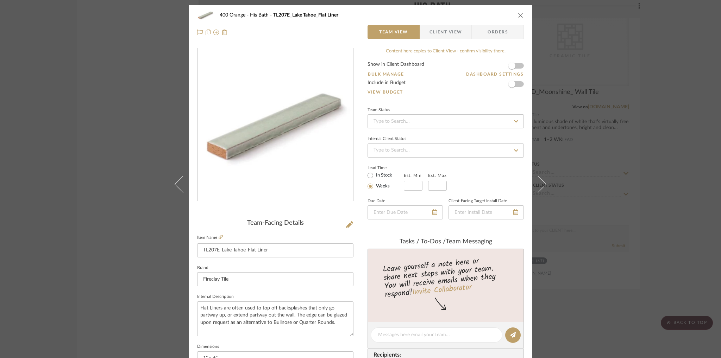 This screenshot has height=358, width=721. Describe the element at coordinates (387, 139) in the screenshot. I see `div: Internal Client Status` at that location.